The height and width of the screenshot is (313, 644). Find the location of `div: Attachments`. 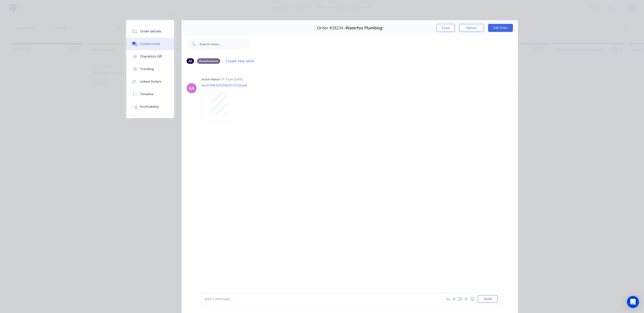

div: Attachments is located at coordinates (209, 61).